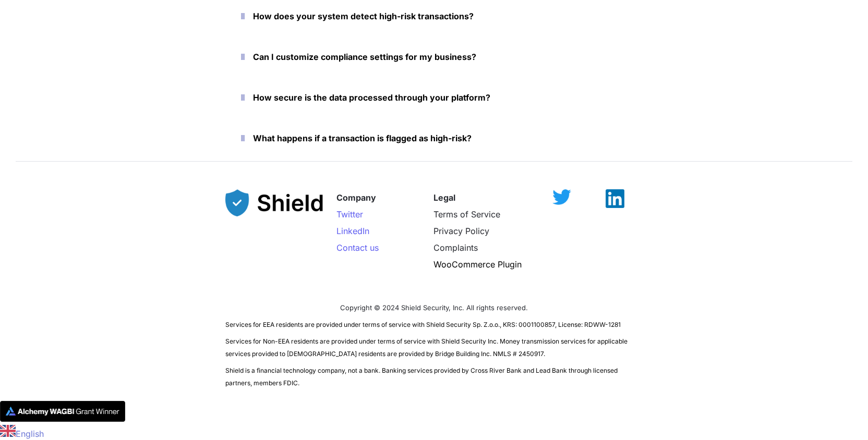  I want to click on strong: What happens if a transaction is flagged as high-risk?, so click(362, 138).